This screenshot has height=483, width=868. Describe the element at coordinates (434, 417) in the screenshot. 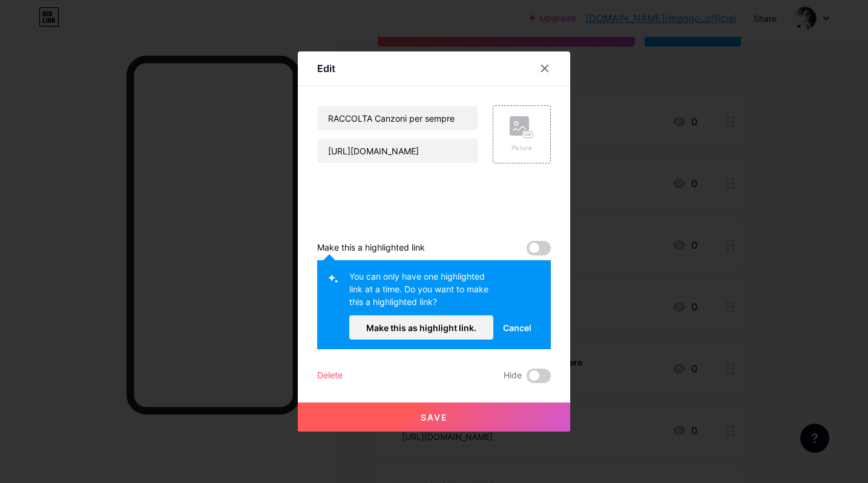

I see `button: Save` at that location.